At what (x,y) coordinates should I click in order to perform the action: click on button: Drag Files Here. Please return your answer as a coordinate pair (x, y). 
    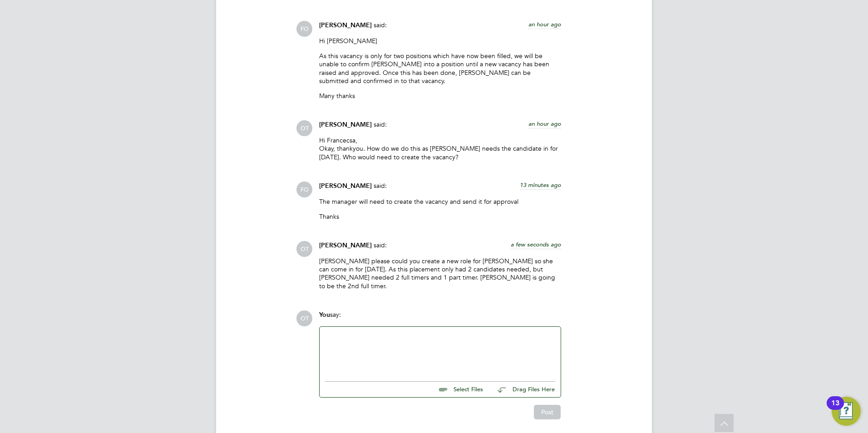
    Looking at the image, I should click on (522, 390).